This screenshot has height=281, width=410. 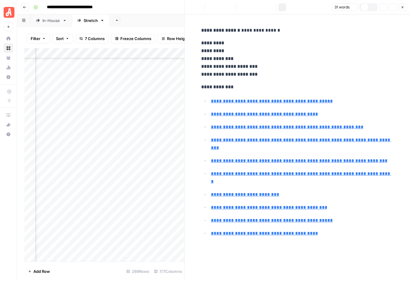 What do you see at coordinates (175, 39) in the screenshot?
I see `button: Row Height` at bounding box center [175, 39].